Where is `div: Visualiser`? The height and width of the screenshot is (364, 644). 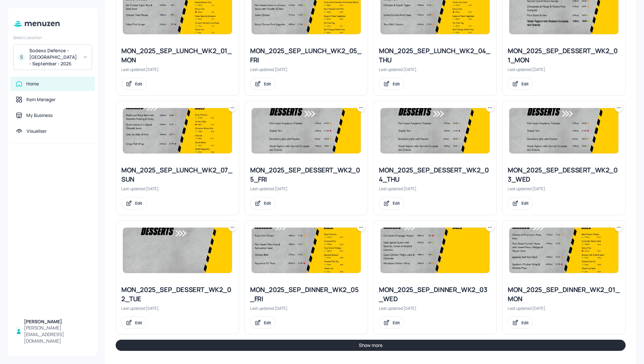 div: Visualiser is located at coordinates (37, 131).